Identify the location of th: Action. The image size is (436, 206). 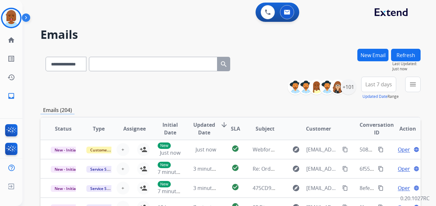
(402, 129).